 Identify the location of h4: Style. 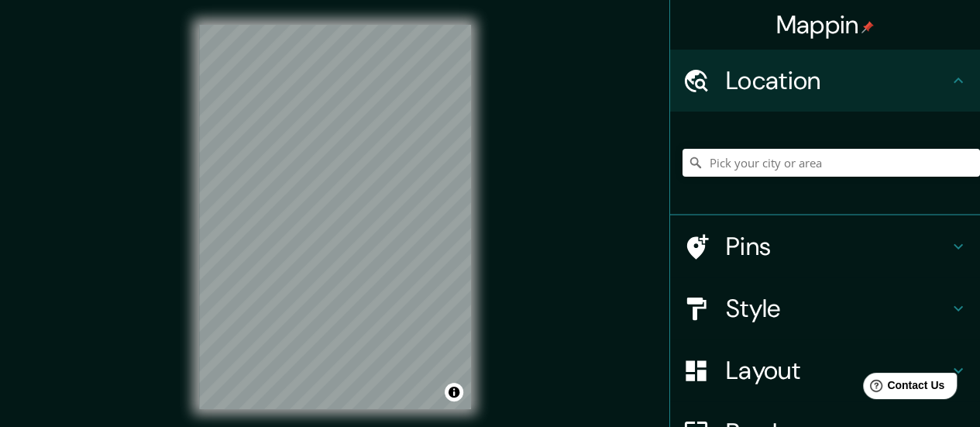
(837, 308).